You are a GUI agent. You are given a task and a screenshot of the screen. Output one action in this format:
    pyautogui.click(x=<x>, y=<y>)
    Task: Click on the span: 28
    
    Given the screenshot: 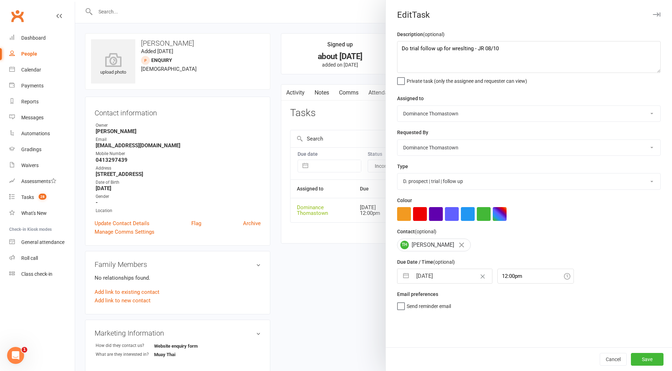 What is the action you would take?
    pyautogui.click(x=43, y=197)
    